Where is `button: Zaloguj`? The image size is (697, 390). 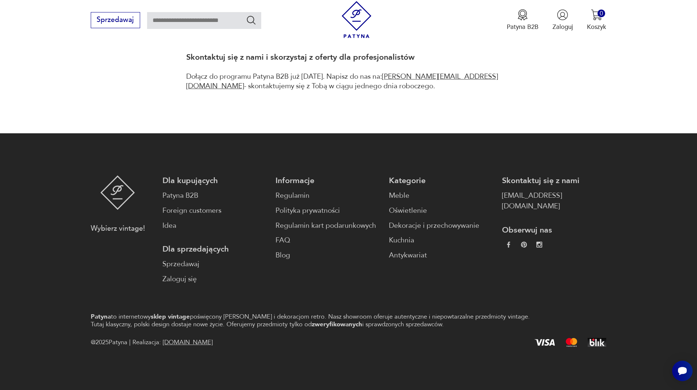
button: Zaloguj is located at coordinates (563, 20).